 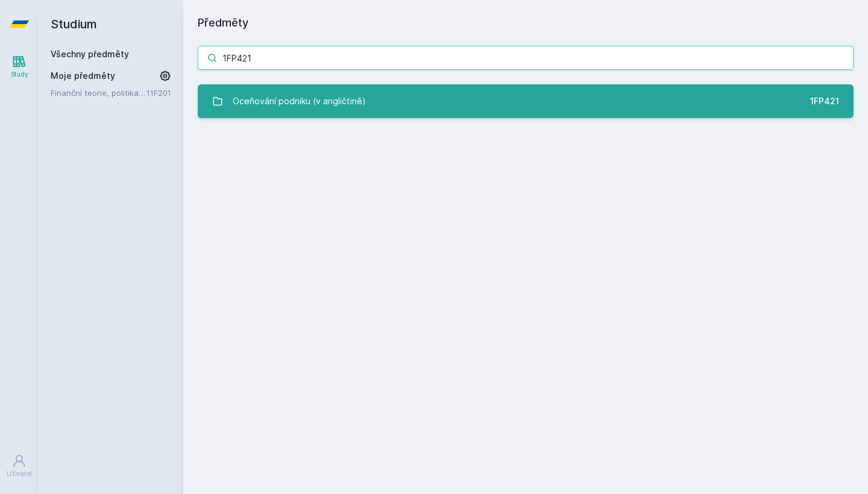 What do you see at coordinates (526, 101) in the screenshot?
I see `a: Oceňování podniku (v angličtině) 1FP421` at bounding box center [526, 101].